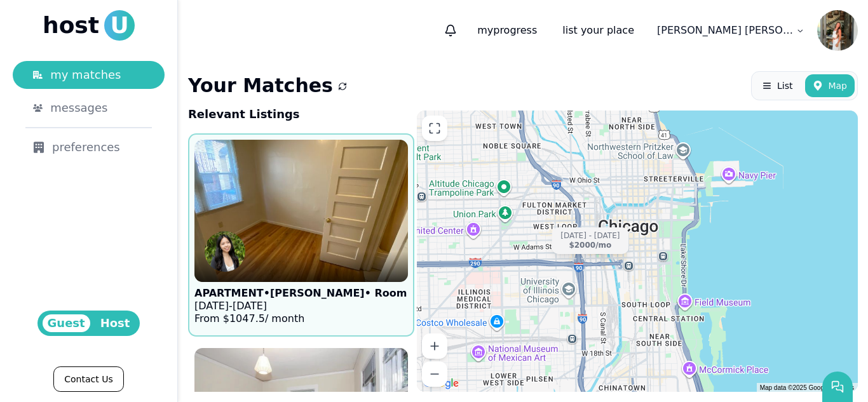 Image resolution: width=868 pixels, height=402 pixels. What do you see at coordinates (120, 26) in the screenshot?
I see `span: U` at bounding box center [120, 26].